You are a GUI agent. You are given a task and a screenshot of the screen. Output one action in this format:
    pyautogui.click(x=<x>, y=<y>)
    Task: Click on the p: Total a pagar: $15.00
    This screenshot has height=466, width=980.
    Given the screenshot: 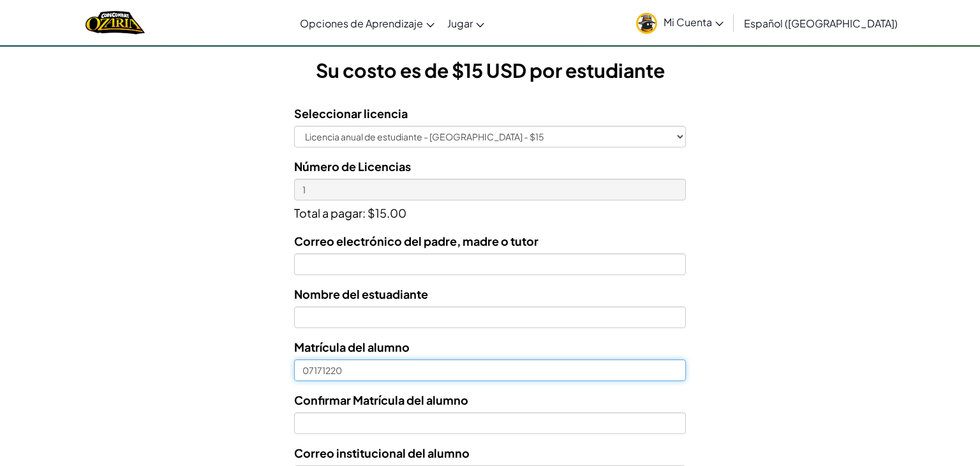 What is the action you would take?
    pyautogui.click(x=490, y=211)
    